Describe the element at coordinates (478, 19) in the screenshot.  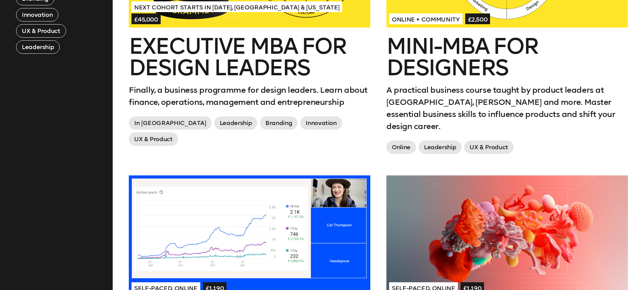
I see `span: £2,500` at that location.